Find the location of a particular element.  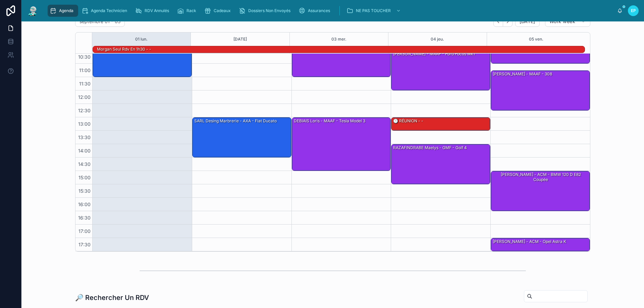

a: Agenda Technicien is located at coordinates (106, 11).